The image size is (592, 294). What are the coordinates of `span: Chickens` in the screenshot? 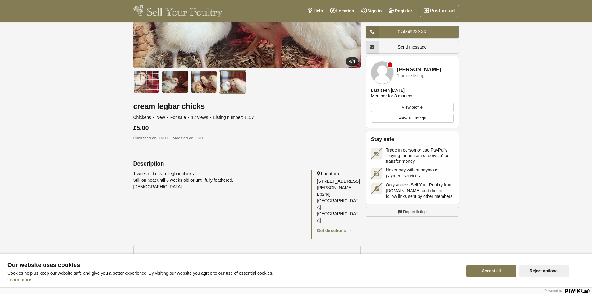 It's located at (144, 117).